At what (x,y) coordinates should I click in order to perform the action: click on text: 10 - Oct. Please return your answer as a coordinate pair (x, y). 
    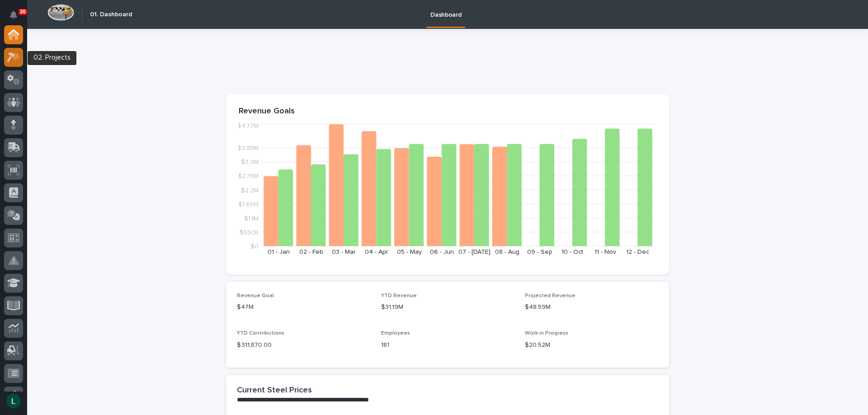
    Looking at the image, I should click on (572, 252).